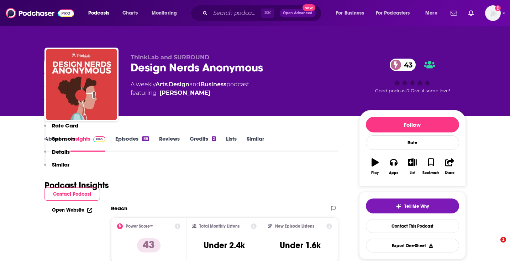 The width and height of the screenshot is (510, 261). I want to click on span: Podcasts, so click(99, 13).